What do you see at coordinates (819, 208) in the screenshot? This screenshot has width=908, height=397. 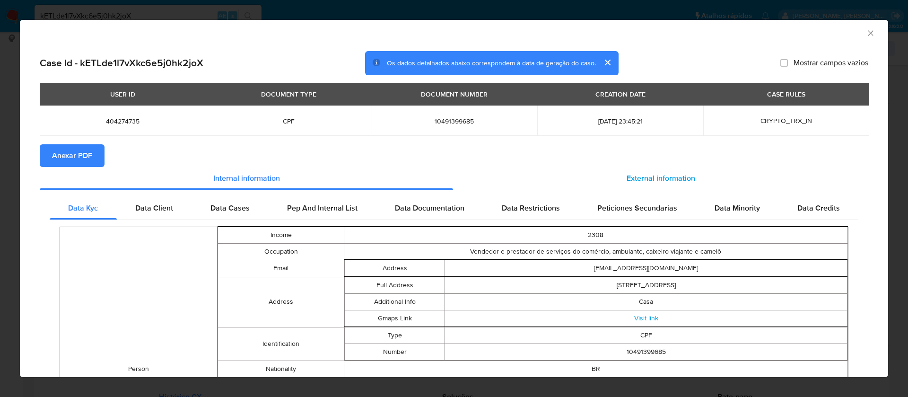 I see `span: Data Credits` at bounding box center [819, 208].